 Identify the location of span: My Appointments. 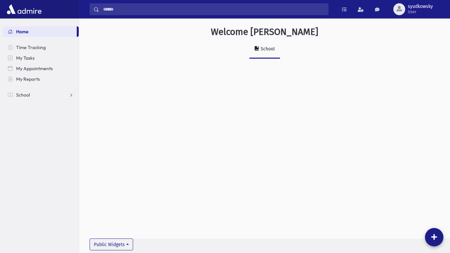
(34, 69).